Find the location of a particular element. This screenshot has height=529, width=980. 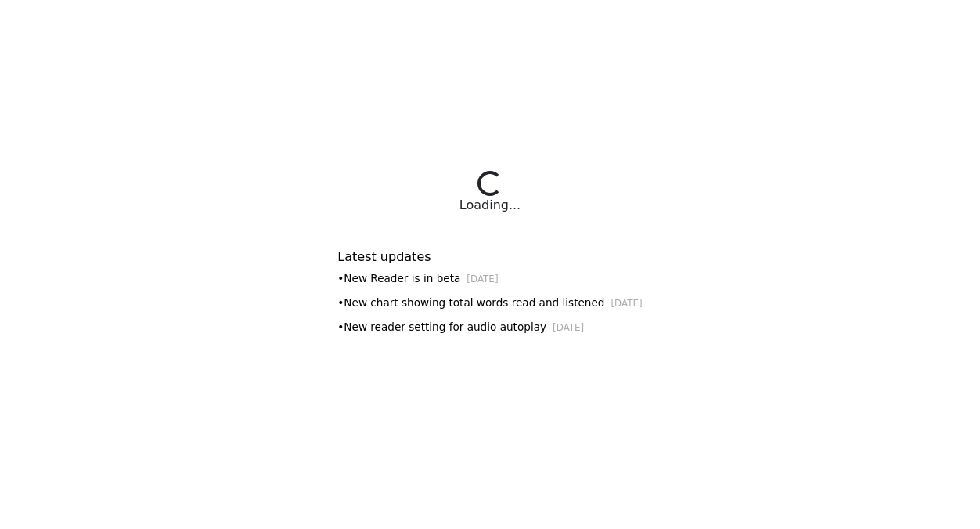

div: • New Reader is in beta is located at coordinates (490, 279).